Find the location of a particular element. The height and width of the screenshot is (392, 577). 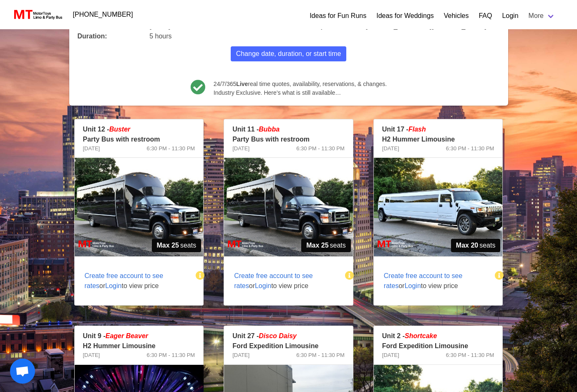

b: Duration: is located at coordinates (92, 36).